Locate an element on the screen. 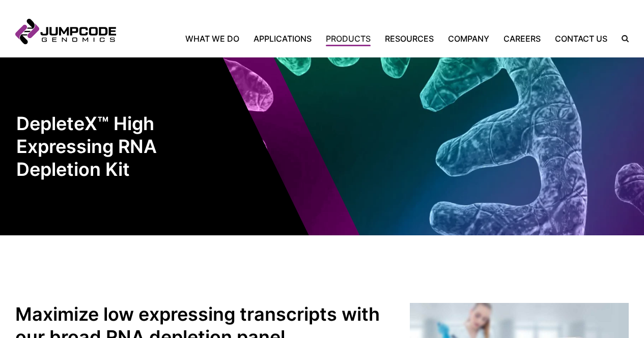  a: Company is located at coordinates (468, 39).